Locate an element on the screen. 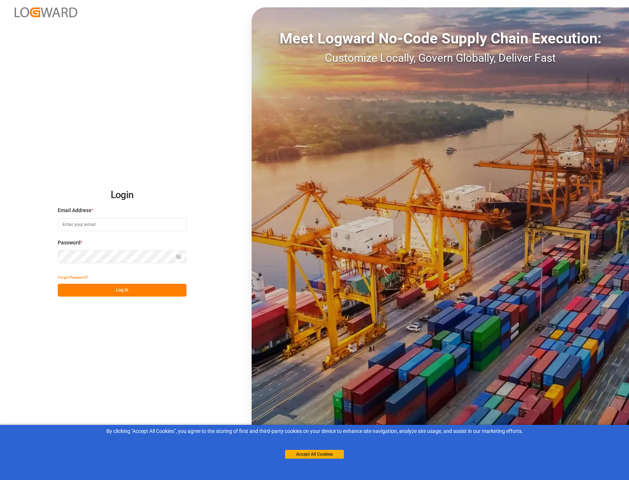  span: Password is located at coordinates (69, 243).